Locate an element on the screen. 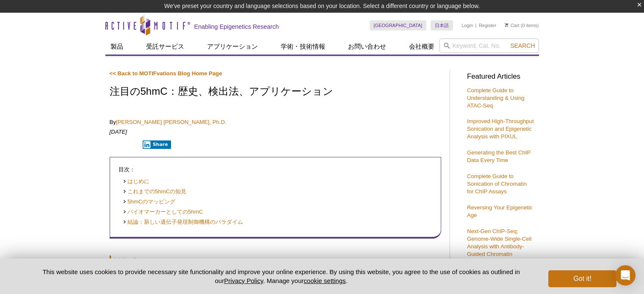  a: 会社概要 is located at coordinates (422, 46).